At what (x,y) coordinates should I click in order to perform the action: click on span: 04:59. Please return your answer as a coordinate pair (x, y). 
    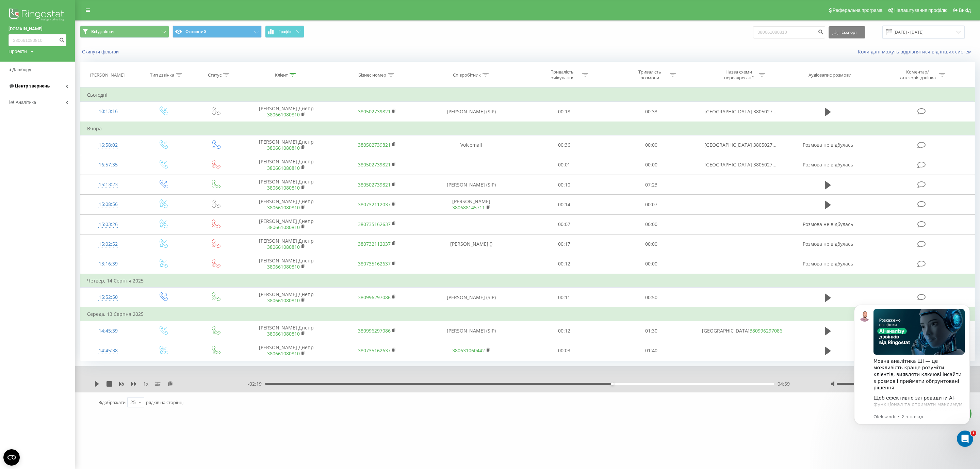
    Looking at the image, I should click on (784, 384).